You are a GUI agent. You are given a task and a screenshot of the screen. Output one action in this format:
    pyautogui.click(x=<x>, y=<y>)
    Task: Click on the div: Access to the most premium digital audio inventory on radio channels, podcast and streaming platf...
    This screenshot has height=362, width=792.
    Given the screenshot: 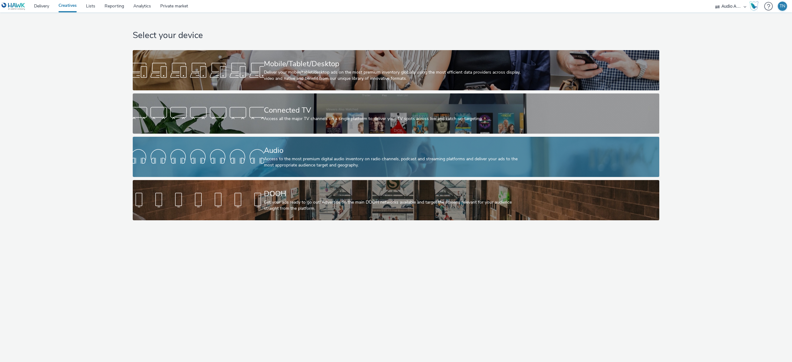 What is the action you would take?
    pyautogui.click(x=395, y=162)
    